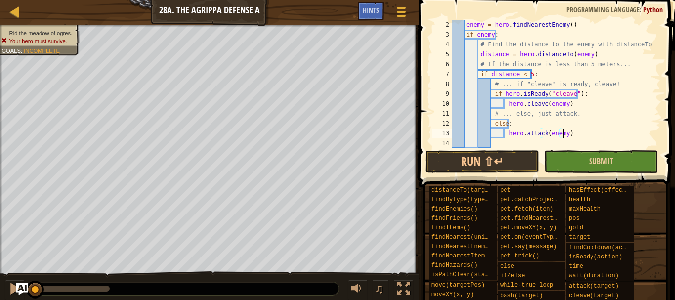  Describe the element at coordinates (574, 218) in the screenshot. I see `span: pos` at that location.